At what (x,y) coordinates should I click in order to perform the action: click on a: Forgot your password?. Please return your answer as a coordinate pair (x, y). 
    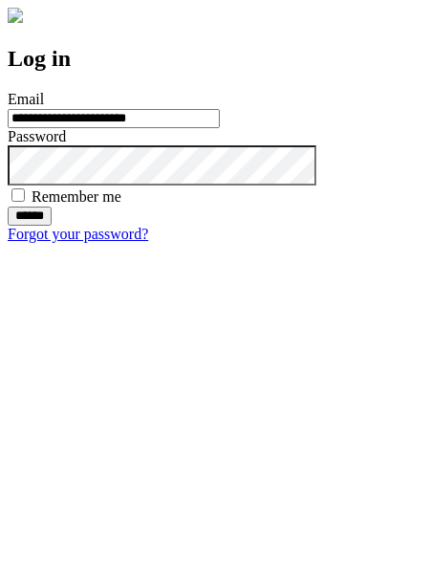
    Looking at the image, I should click on (77, 233).